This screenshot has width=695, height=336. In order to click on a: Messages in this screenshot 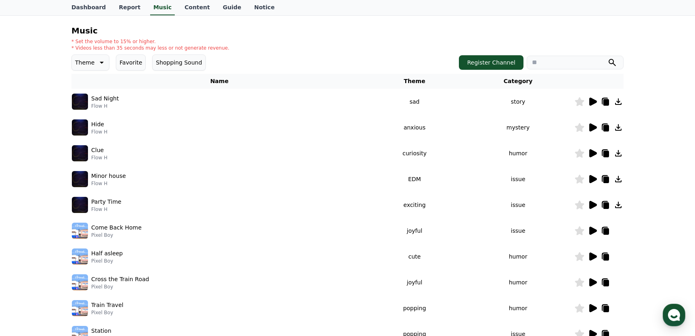, I will do `click(79, 266)`.